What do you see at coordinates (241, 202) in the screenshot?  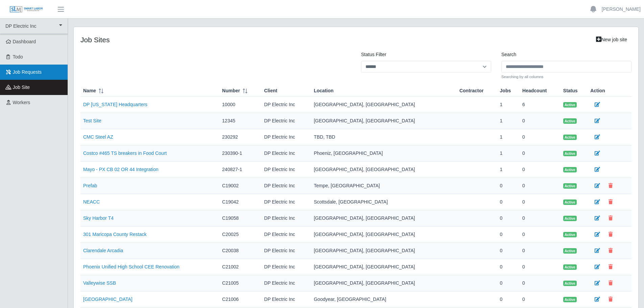 I see `td: C19042` at bounding box center [241, 202].